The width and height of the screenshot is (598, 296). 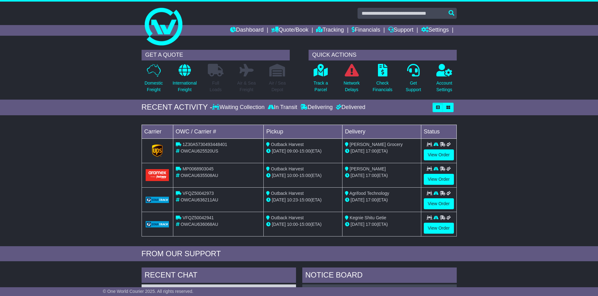 I want to click on div: GET A QUOTE, so click(x=215, y=55).